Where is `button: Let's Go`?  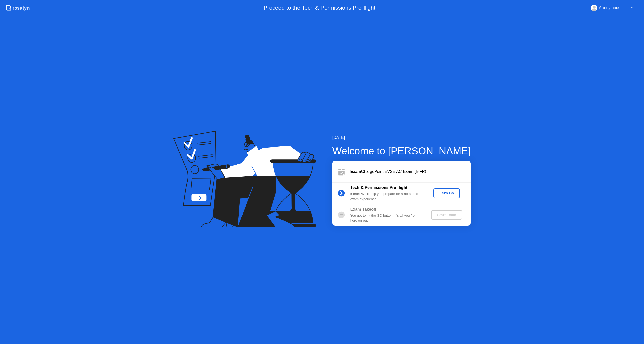
button: Let's Go is located at coordinates (446, 193).